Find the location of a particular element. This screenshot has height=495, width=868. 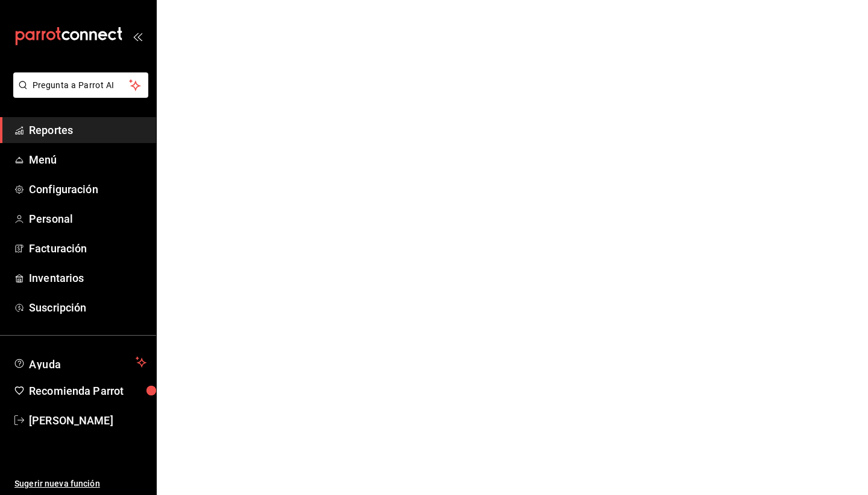

span: Recomienda Parrot is located at coordinates (87, 390).